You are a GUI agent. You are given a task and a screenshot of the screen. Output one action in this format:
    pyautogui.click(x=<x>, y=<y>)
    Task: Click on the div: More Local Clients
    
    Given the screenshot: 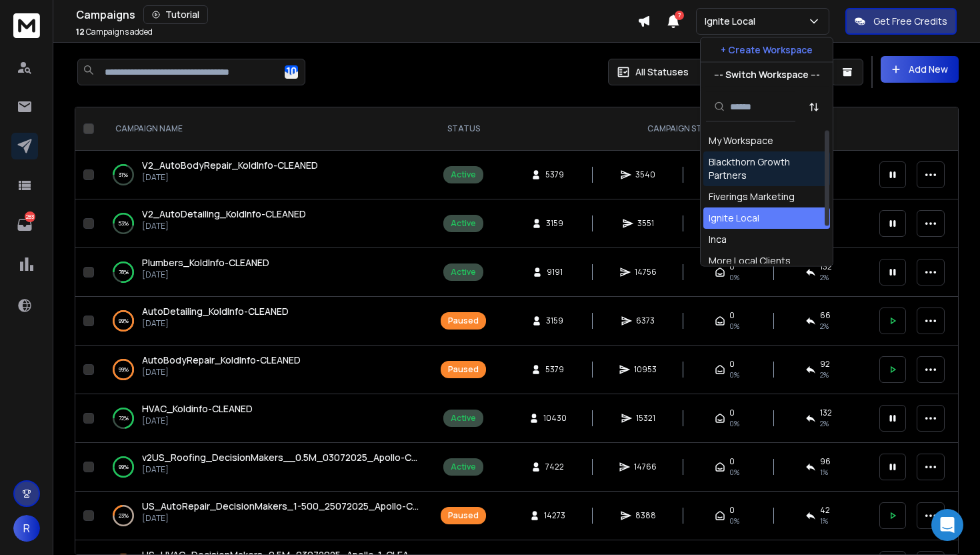 What is the action you would take?
    pyautogui.click(x=750, y=260)
    